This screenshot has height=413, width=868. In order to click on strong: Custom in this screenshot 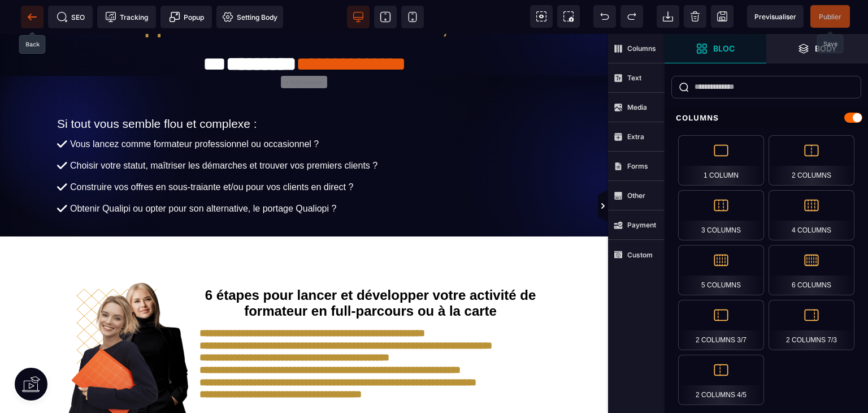, I will do `click(640, 254)`.